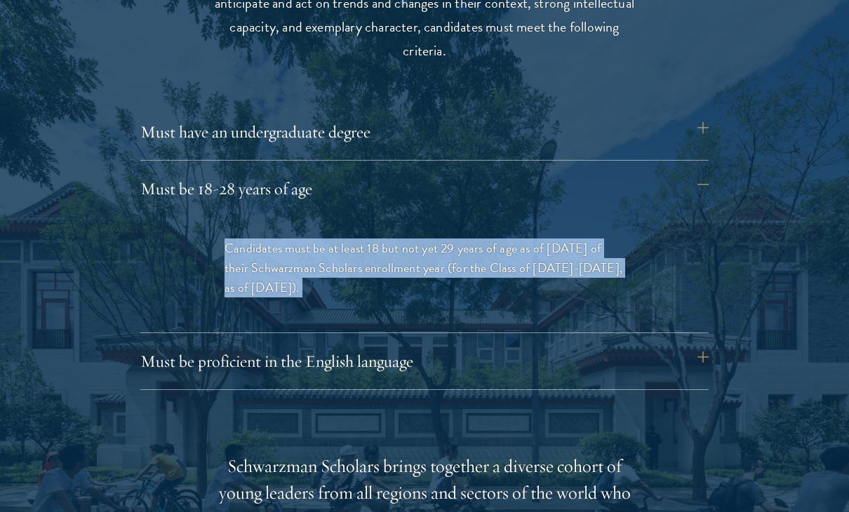 The width and height of the screenshot is (849, 512). What do you see at coordinates (424, 361) in the screenshot?
I see `button: Must be proficient in the English language` at bounding box center [424, 361].